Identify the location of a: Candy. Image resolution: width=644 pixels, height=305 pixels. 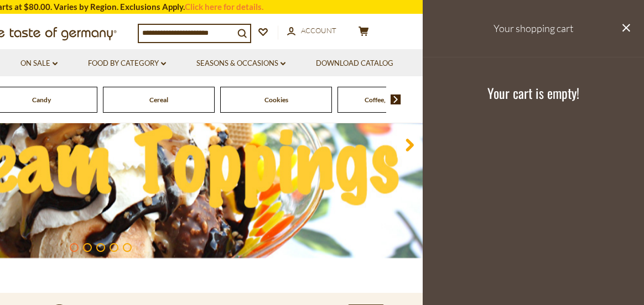
(42, 99).